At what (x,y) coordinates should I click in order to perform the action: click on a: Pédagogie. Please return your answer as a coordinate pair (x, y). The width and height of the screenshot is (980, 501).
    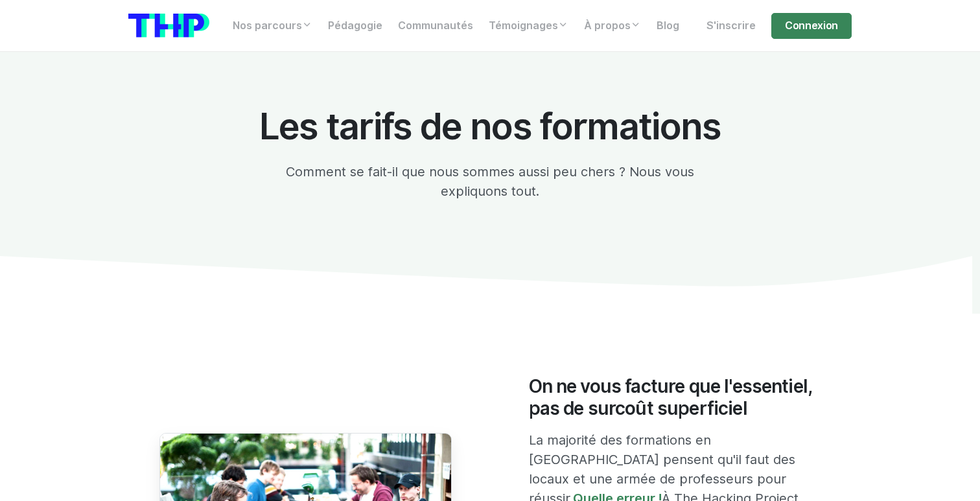
    Looking at the image, I should click on (355, 26).